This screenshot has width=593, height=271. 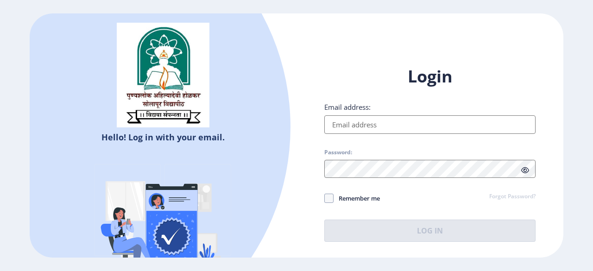 What do you see at coordinates (357, 198) in the screenshot?
I see `span: Remember me` at bounding box center [357, 198].